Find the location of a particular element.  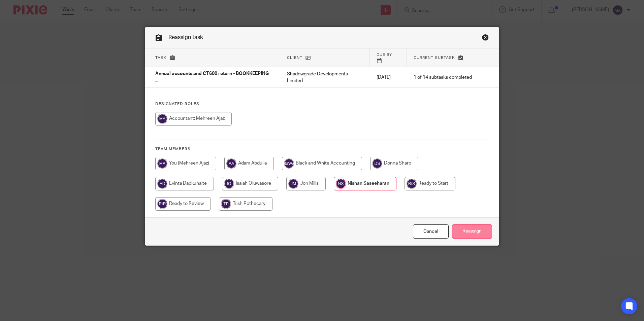

h4: Team members is located at coordinates (322, 149).